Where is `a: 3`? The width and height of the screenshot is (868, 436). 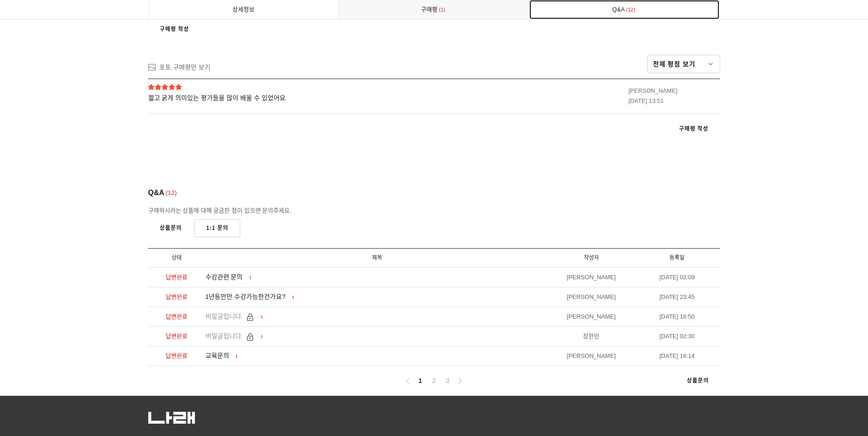 a: 3 is located at coordinates (447, 380).